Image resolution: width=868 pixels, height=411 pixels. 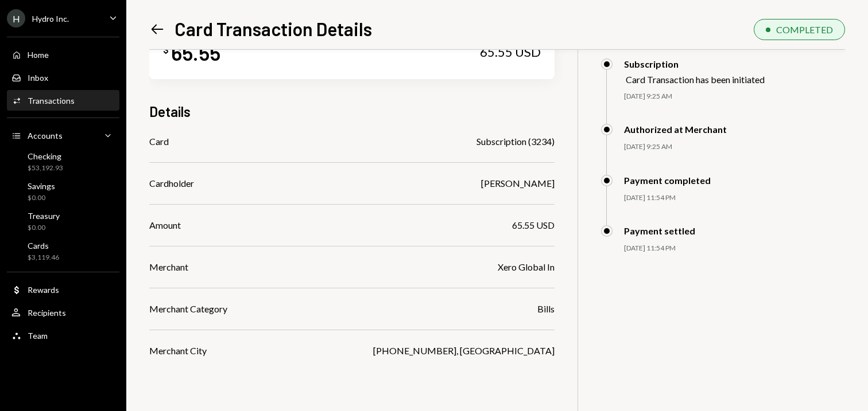 I want to click on div: Subscription, so click(x=694, y=64).